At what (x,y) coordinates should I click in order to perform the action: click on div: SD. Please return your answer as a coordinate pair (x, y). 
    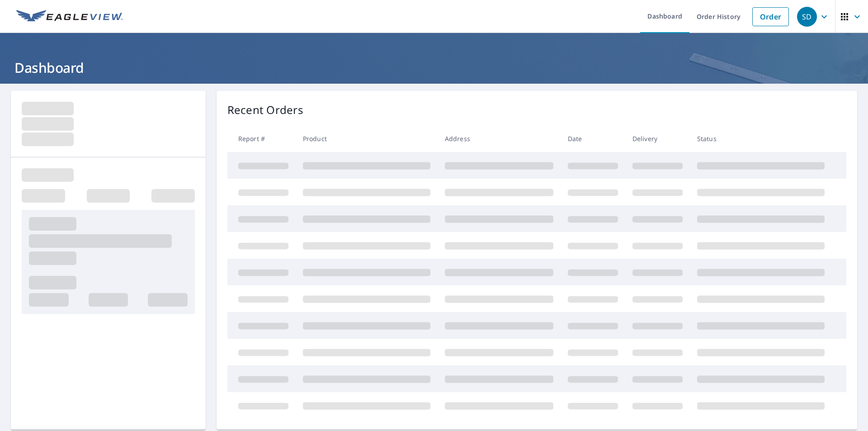
    Looking at the image, I should click on (807, 17).